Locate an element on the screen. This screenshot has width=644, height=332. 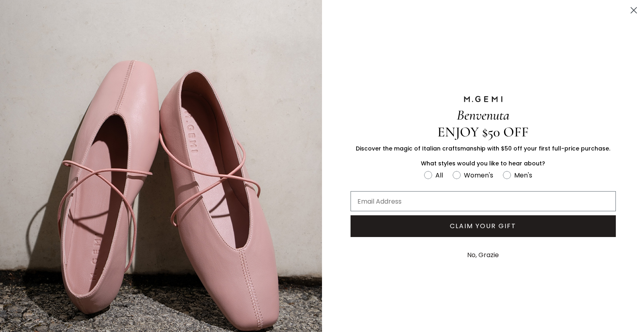
button: No, Grazie is located at coordinates (483, 255).